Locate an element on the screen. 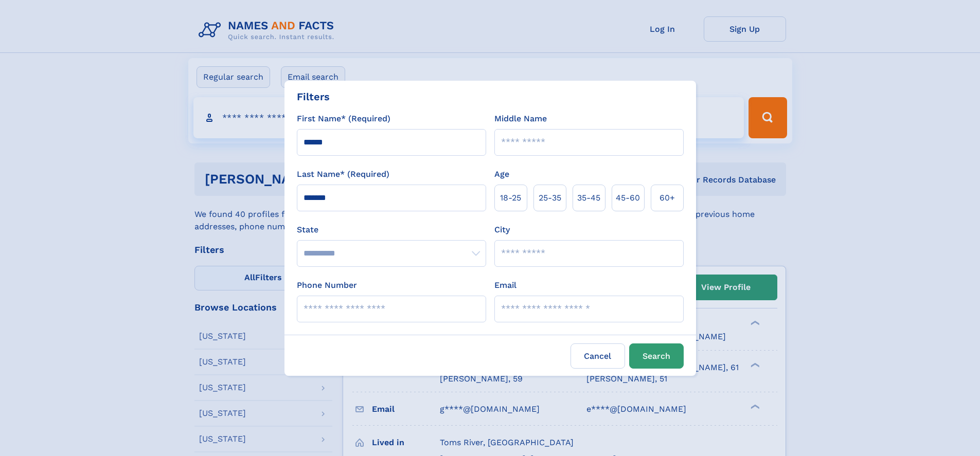 The image size is (980, 456). span: 45‑60 is located at coordinates (628, 198).